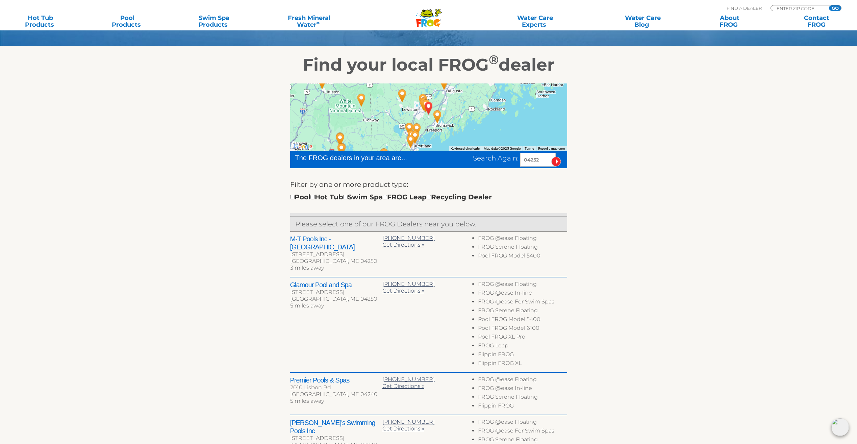 Image resolution: width=857 pixels, height=444 pixels. What do you see at coordinates (522, 329) in the screenshot?
I see `li: Pool FROG Model 6100` at bounding box center [522, 329].